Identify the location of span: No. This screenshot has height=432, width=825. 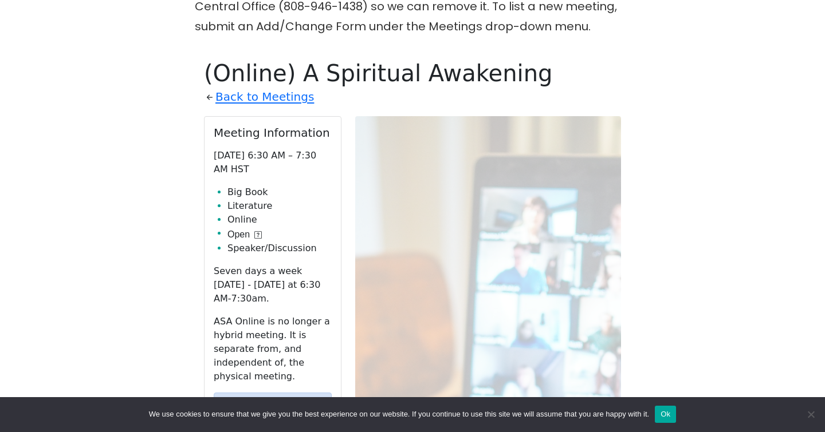
(810, 415).